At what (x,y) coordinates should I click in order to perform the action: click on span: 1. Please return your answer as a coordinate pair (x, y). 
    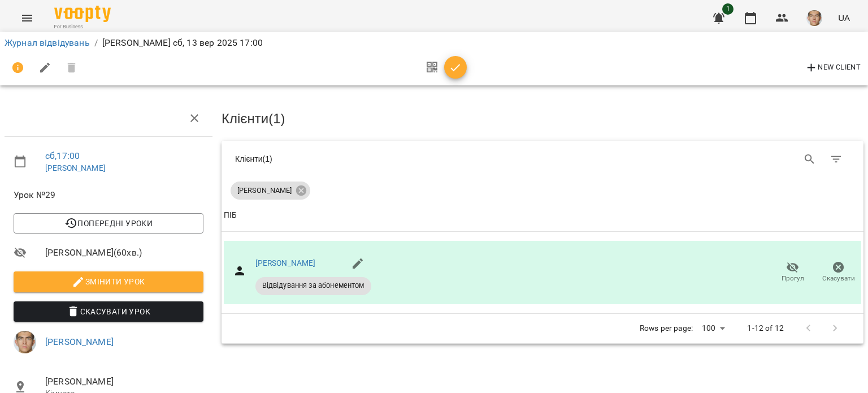
    Looking at the image, I should click on (728, 9).